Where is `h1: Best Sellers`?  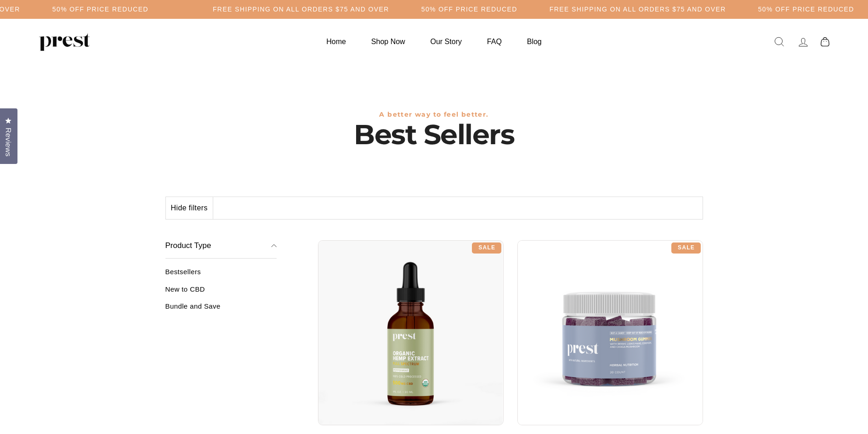
h1: Best Sellers is located at coordinates (434, 134).